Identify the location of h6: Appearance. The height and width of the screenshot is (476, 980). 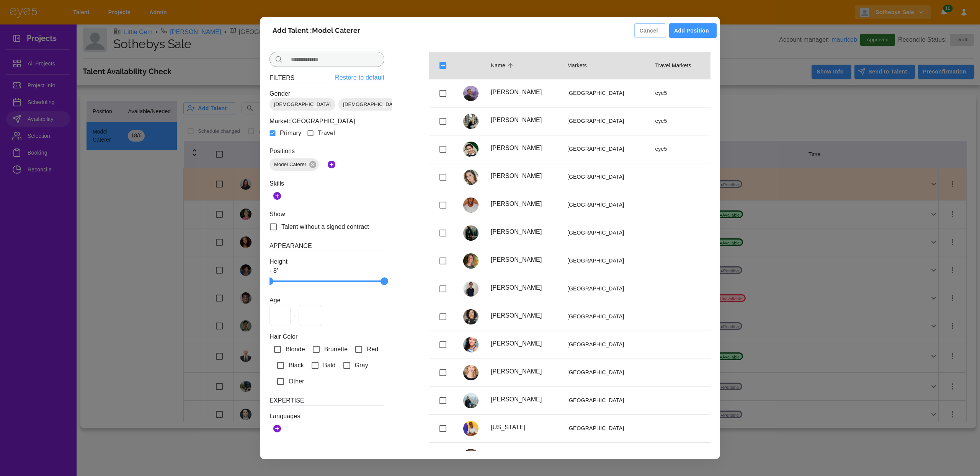
(327, 246).